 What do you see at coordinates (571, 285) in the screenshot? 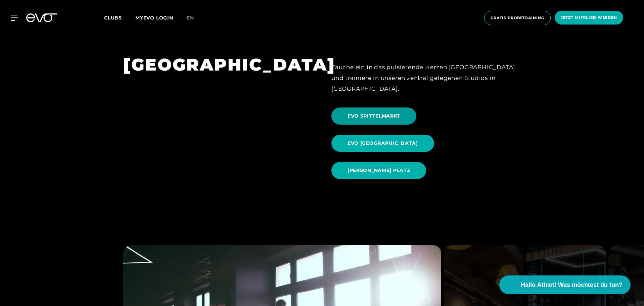
I see `span: Hallo Athlet! Was möchtest du tun?` at bounding box center [571, 285].